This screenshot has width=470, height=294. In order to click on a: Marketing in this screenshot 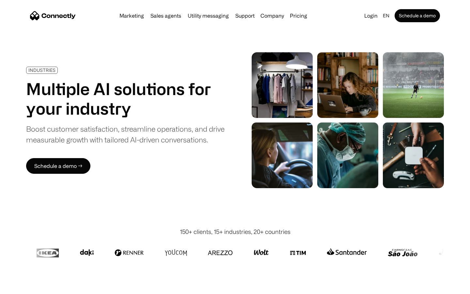, I will do `click(131, 16)`.